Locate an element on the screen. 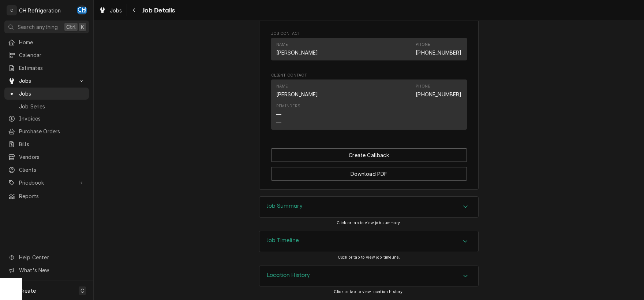 The image size is (644, 300). span: Job Details is located at coordinates (158, 10).